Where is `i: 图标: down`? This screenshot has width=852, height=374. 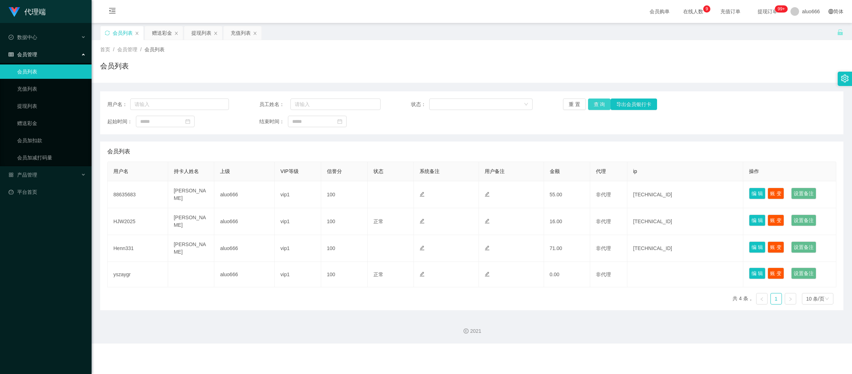 i: 图标: down is located at coordinates (526, 104).